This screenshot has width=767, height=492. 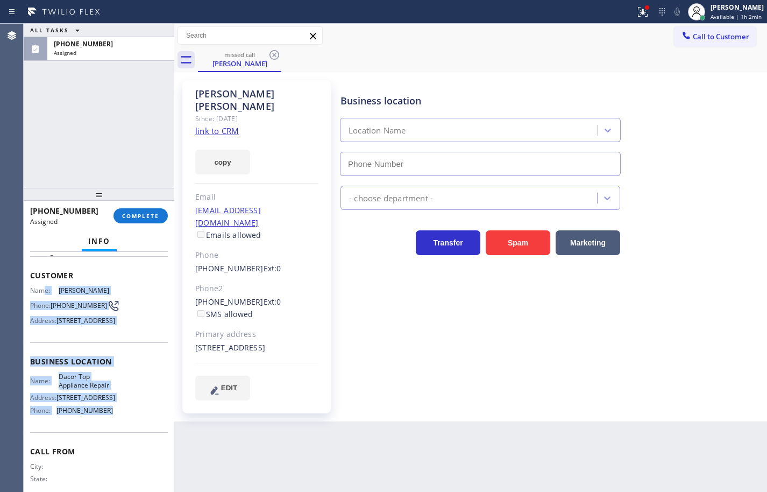 I want to click on span: State:, so click(x=44, y=478).